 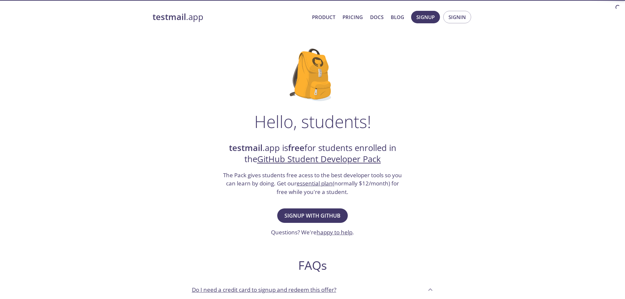 I want to click on span: Signup, so click(x=426, y=17).